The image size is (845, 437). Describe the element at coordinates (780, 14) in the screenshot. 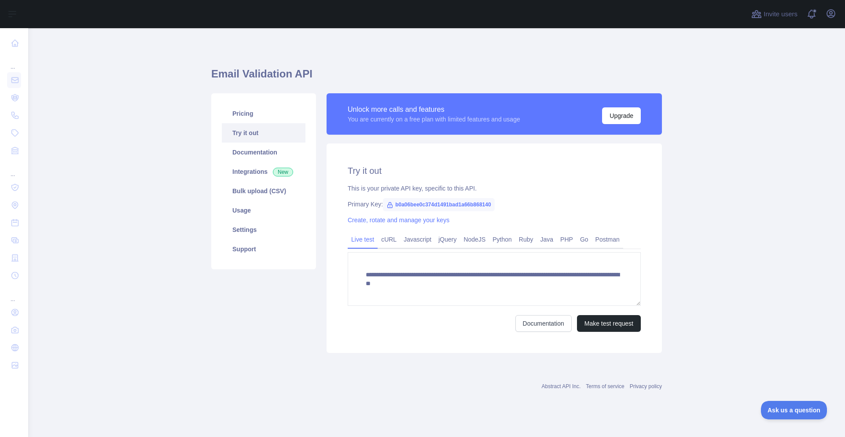

I see `span: Invite users` at that location.